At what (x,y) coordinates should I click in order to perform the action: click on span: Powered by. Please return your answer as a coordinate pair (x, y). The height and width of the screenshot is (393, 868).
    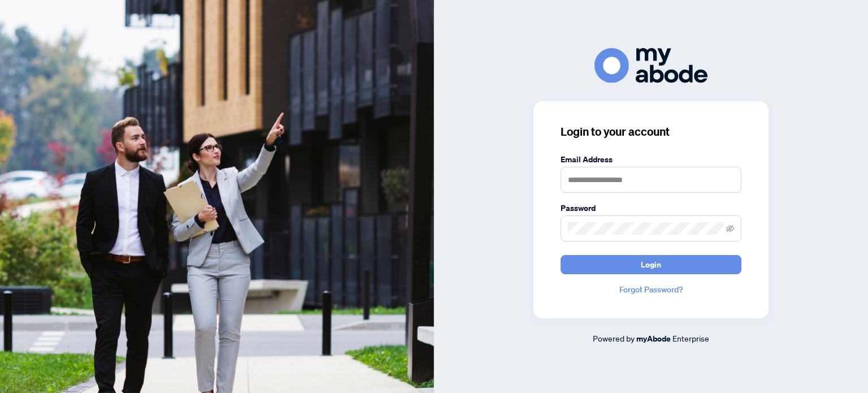
    Looking at the image, I should click on (614, 338).